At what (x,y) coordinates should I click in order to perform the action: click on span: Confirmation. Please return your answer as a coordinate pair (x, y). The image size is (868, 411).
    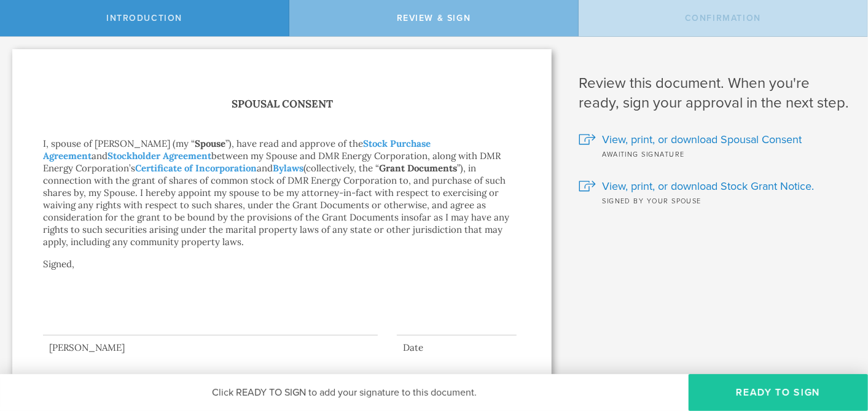
    Looking at the image, I should click on (723, 18).